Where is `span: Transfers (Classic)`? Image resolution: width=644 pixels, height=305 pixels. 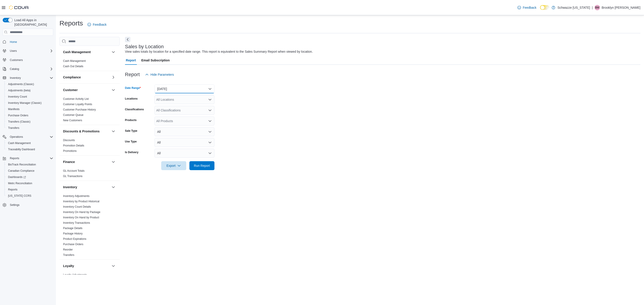
span: Transfers (Classic) is located at coordinates (30, 122).